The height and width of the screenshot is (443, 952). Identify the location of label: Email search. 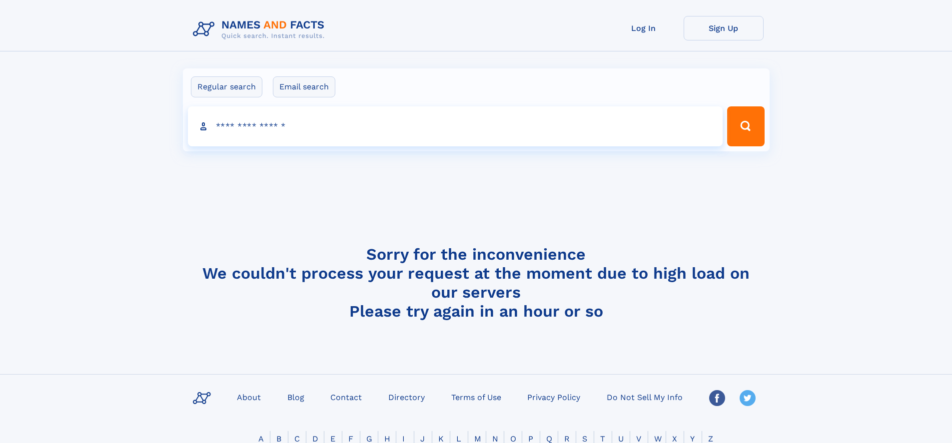
(304, 87).